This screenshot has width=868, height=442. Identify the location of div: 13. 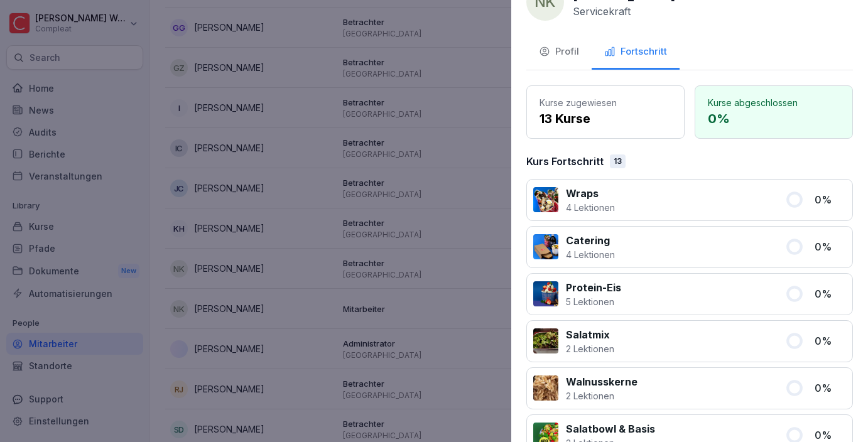
(617, 161).